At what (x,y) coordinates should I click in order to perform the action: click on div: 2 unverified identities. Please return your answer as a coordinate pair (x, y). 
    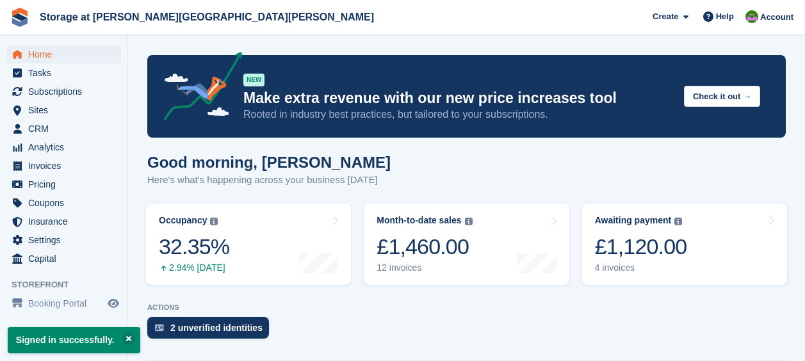
    Looking at the image, I should click on (217, 328).